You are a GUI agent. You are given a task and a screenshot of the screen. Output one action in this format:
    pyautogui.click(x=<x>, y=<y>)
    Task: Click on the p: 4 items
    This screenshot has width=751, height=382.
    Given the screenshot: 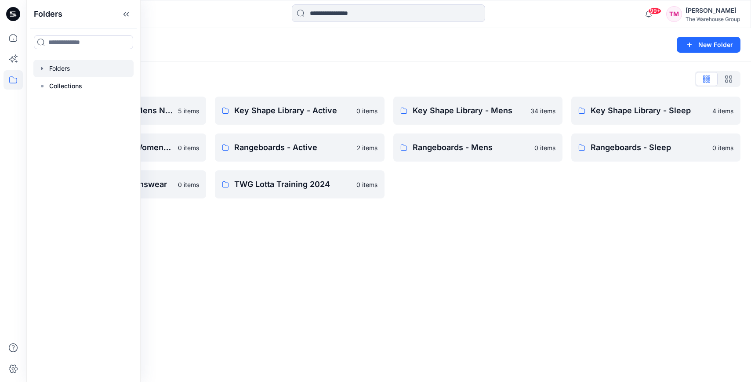 What is the action you would take?
    pyautogui.click(x=723, y=111)
    